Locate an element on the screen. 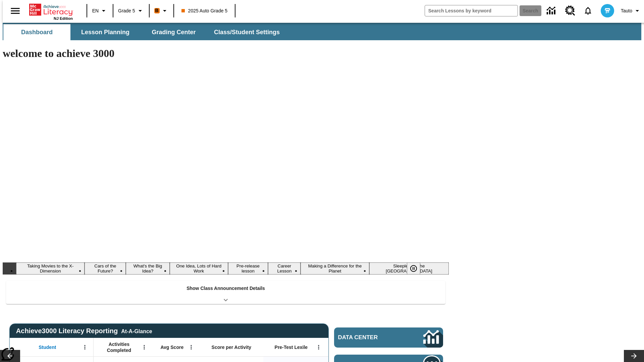  a: Resource Center, Will open in new tab is located at coordinates (570, 11).